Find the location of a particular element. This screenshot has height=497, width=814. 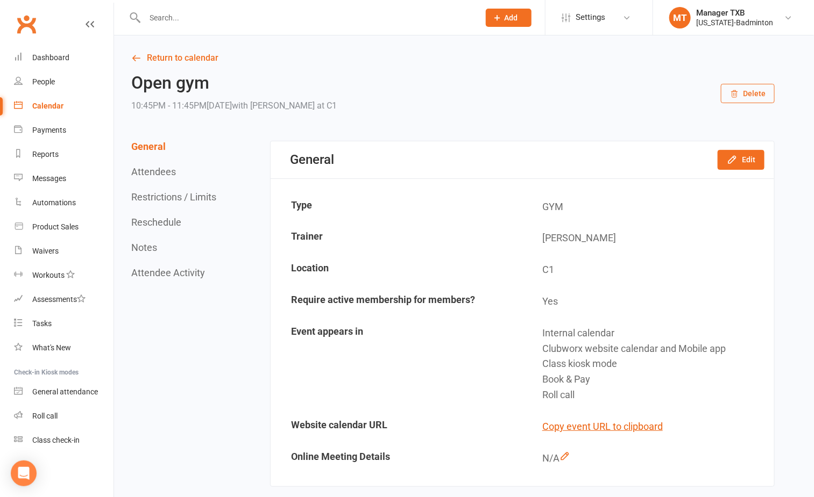

button: Reschedule is located at coordinates (156, 222).